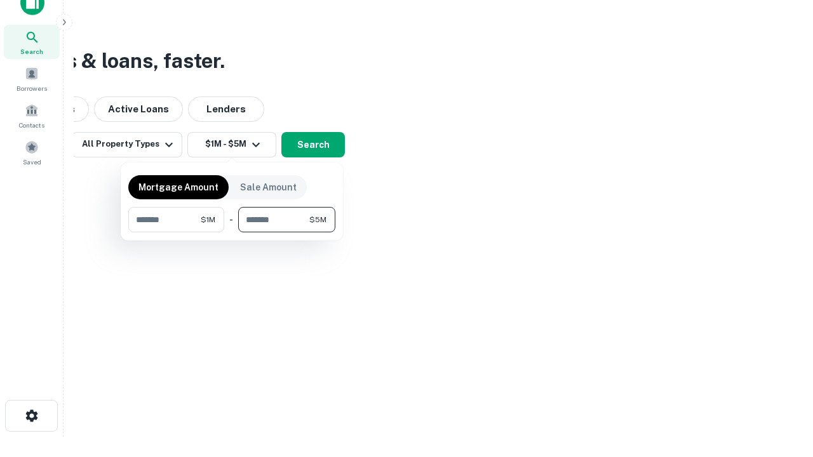 Image resolution: width=813 pixels, height=457 pixels. Describe the element at coordinates (178, 187) in the screenshot. I see `p: Mortgage Amount` at that location.